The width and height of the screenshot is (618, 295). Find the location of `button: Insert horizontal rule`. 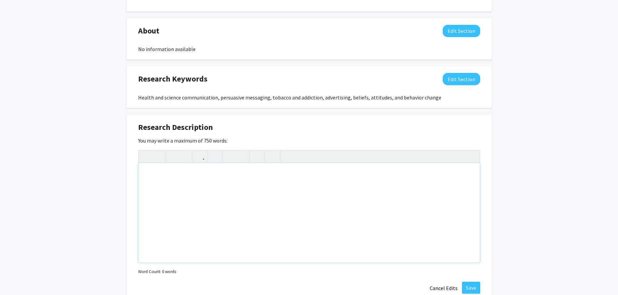

button: Insert horizontal rule is located at coordinates (272, 156).